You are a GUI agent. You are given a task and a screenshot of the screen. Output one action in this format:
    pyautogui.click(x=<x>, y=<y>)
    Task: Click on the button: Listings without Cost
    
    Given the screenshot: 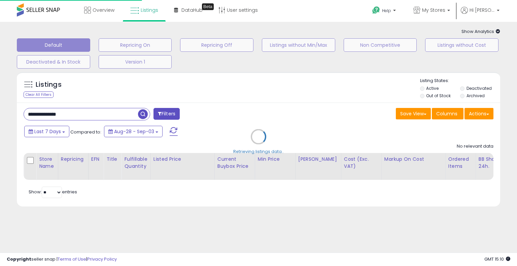 What is the action you would take?
    pyautogui.click(x=462, y=45)
    